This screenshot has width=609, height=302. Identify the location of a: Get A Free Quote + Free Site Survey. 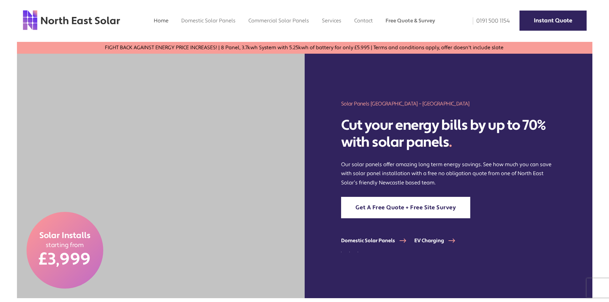
(405, 207).